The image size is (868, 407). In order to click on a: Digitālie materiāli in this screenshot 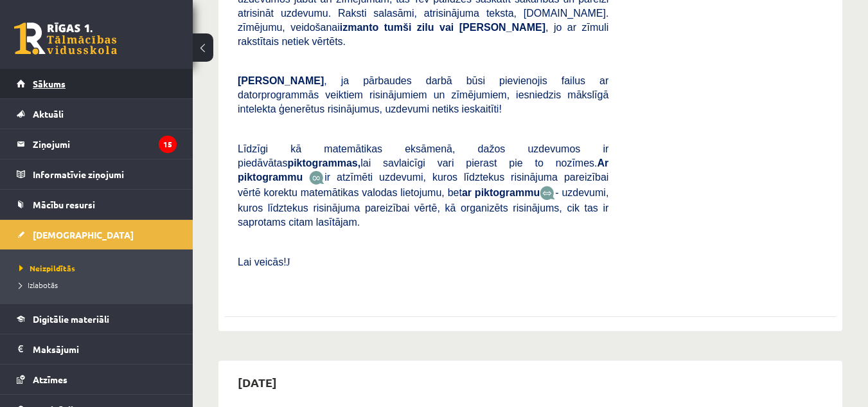, I will do `click(97, 318)`.